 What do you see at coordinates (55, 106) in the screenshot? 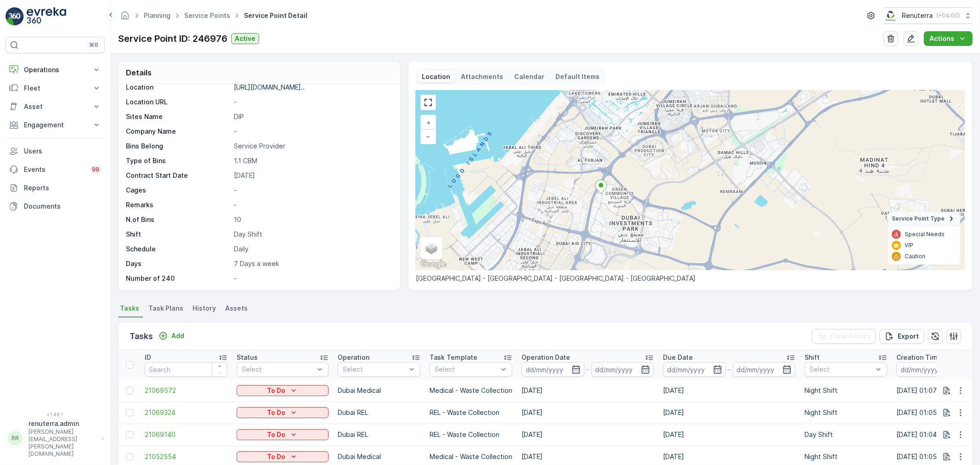
I see `p: Asset` at bounding box center [55, 106].